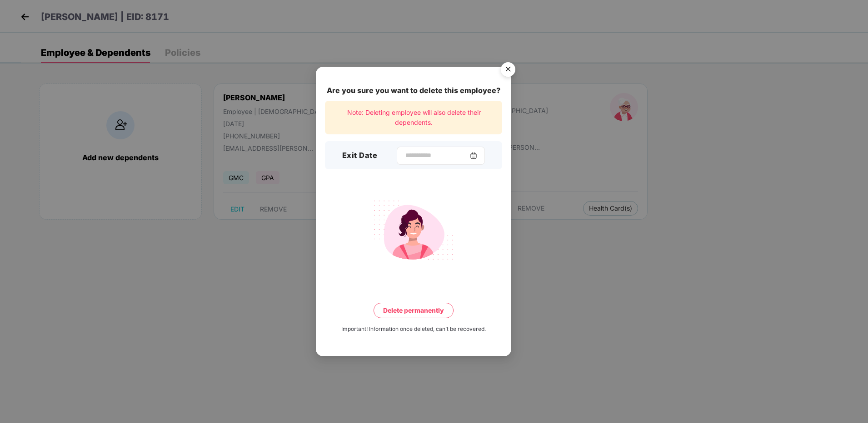 This screenshot has width=868, height=423. Describe the element at coordinates (414, 90) in the screenshot. I see `div: Are you sure you want to delete this employee?` at that location.